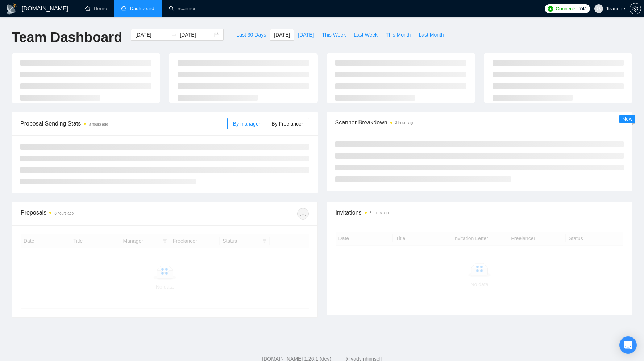  What do you see at coordinates (334, 35) in the screenshot?
I see `span: This Week` at bounding box center [334, 35].